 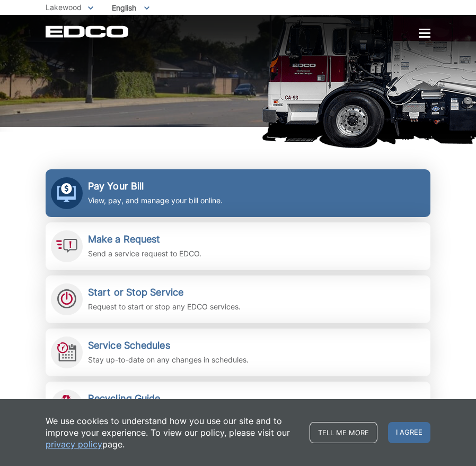 What do you see at coordinates (155, 200) in the screenshot?
I see `p: View, pay, and manage your bill online.` at bounding box center [155, 200].